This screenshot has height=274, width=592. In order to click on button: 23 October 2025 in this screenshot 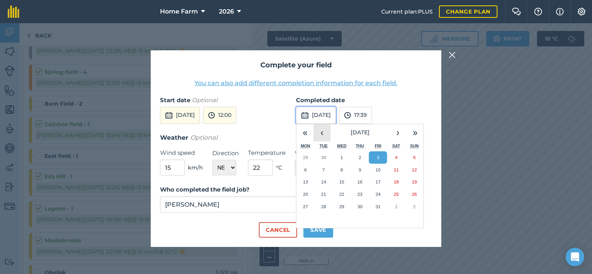, I will do `click(360, 195)`.